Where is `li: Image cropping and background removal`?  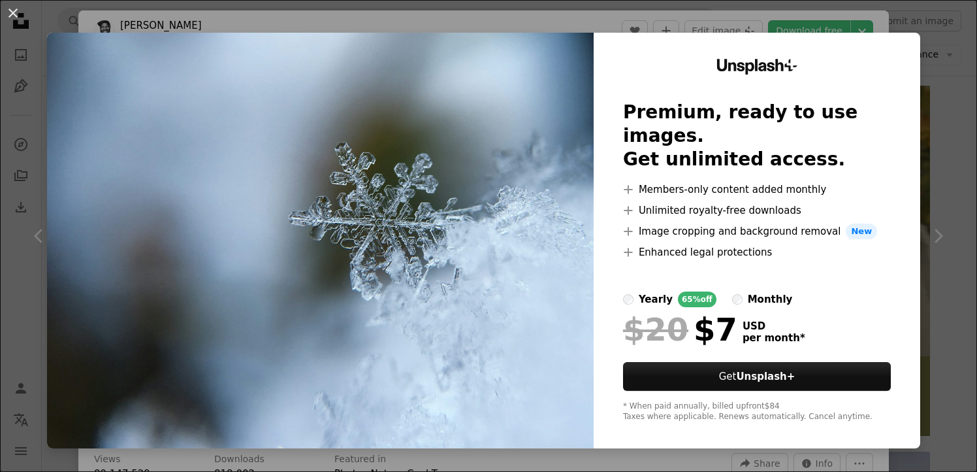 li: Image cropping and background removal is located at coordinates (757, 231).